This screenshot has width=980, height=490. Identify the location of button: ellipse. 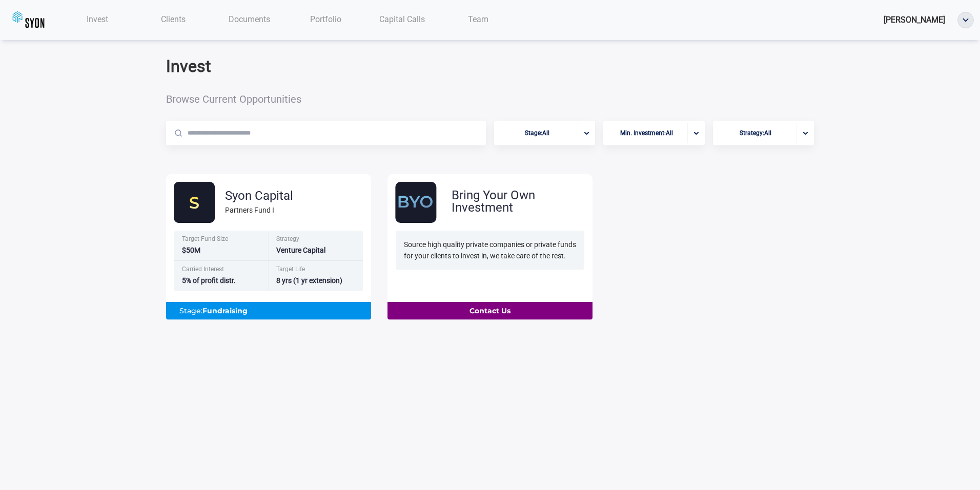
(966, 20).